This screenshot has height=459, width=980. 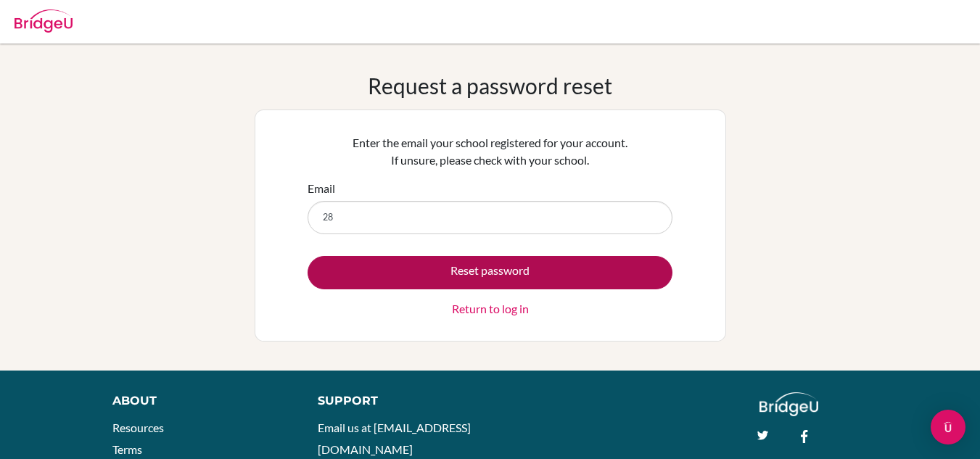 What do you see at coordinates (948, 427) in the screenshot?
I see `div: Open Intercom Messenger` at bounding box center [948, 427].